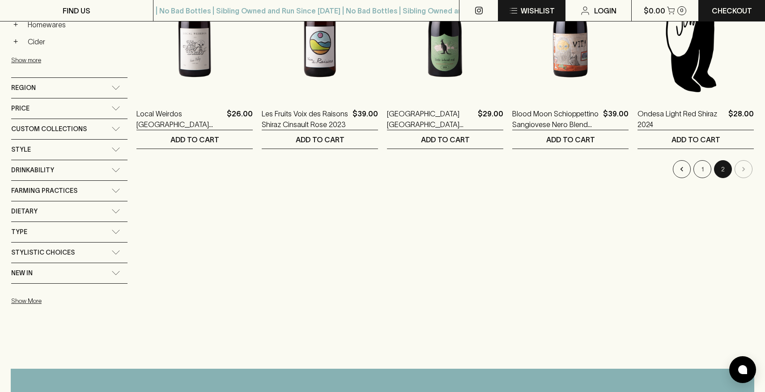 The width and height of the screenshot is (765, 392). I want to click on p: $0.00, so click(654, 11).